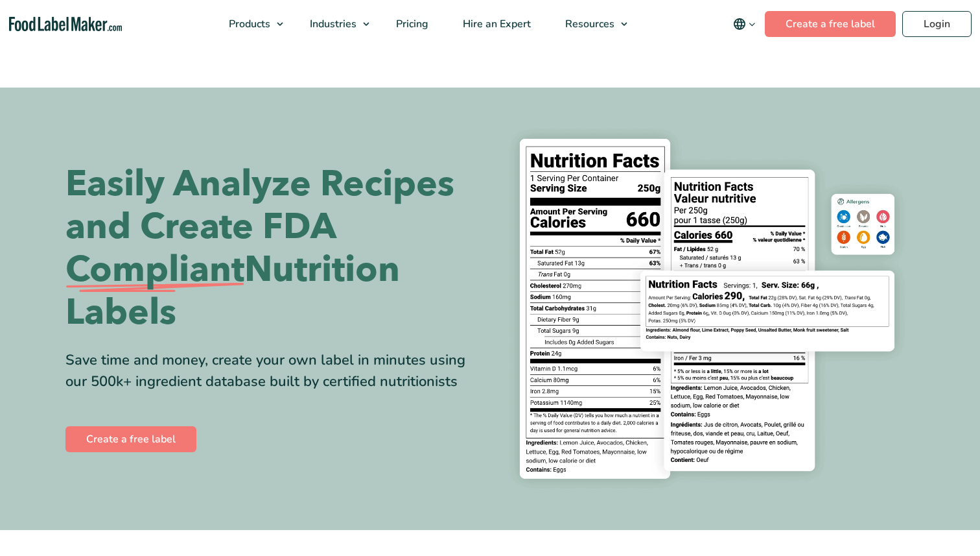 This screenshot has height=556, width=980. What do you see at coordinates (248, 24) in the screenshot?
I see `span: Products` at bounding box center [248, 24].